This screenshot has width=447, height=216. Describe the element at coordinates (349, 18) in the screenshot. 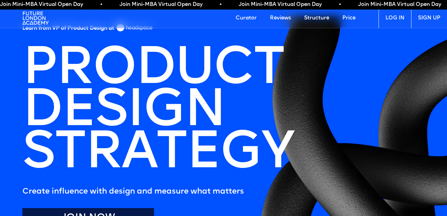

I see `a: Price` at that location.